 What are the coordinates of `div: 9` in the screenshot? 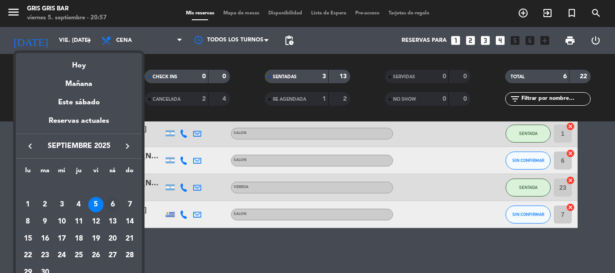 It's located at (45, 222).